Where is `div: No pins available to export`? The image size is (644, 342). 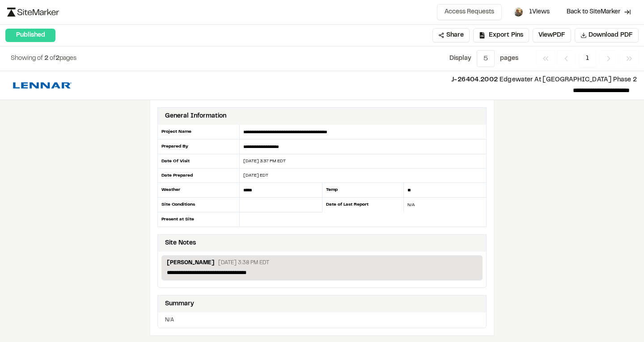 div: No pins available to export is located at coordinates (501, 35).